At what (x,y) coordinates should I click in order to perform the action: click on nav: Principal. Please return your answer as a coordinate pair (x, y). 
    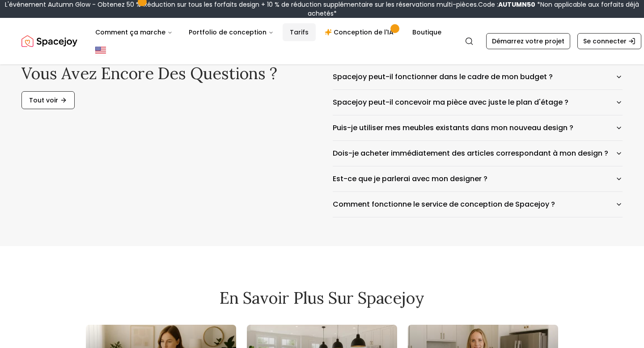
    Looking at the image, I should click on (268, 32).